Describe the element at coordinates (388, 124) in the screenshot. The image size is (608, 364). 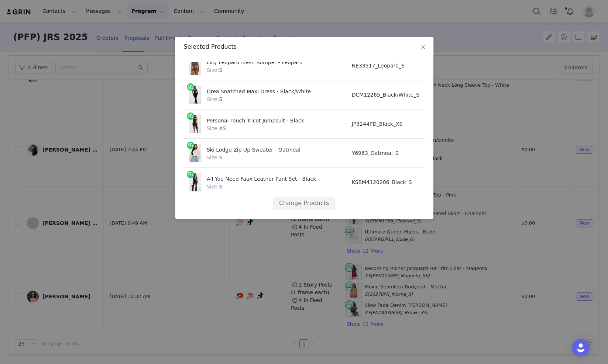
I see `td: JP3244PD_Black_XS` at that location.